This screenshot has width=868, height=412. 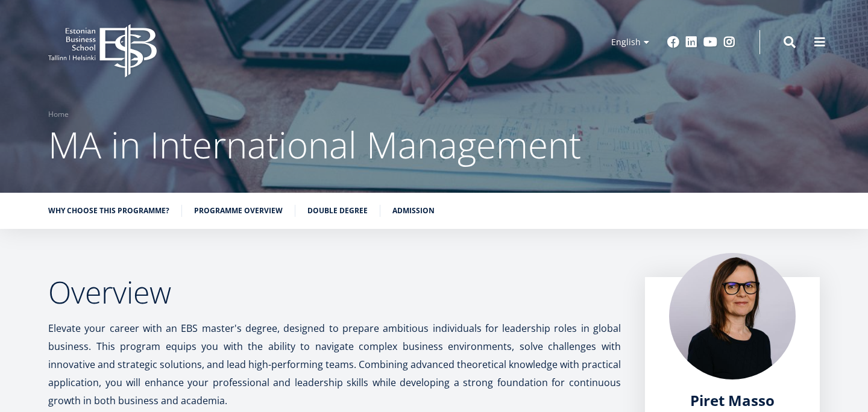 What do you see at coordinates (674, 42) in the screenshot?
I see `a: Facebook` at bounding box center [674, 42].